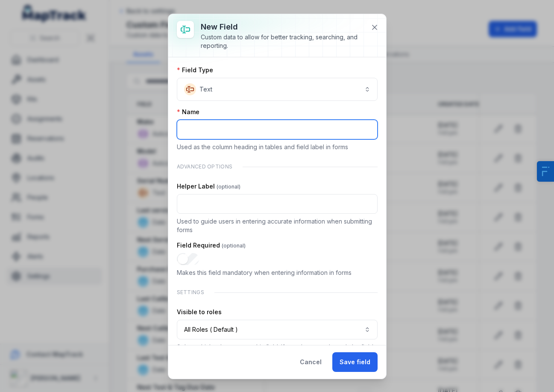  What do you see at coordinates (211, 245) in the screenshot?
I see `label: Field Required` at bounding box center [211, 245].